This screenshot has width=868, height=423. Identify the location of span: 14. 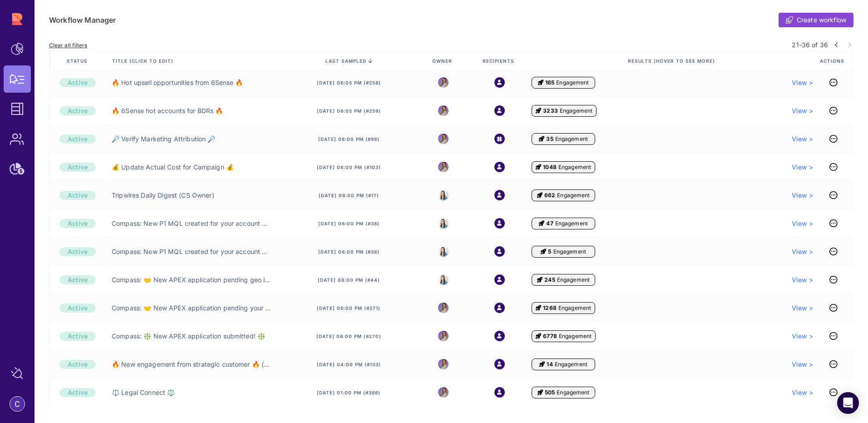
(549, 364).